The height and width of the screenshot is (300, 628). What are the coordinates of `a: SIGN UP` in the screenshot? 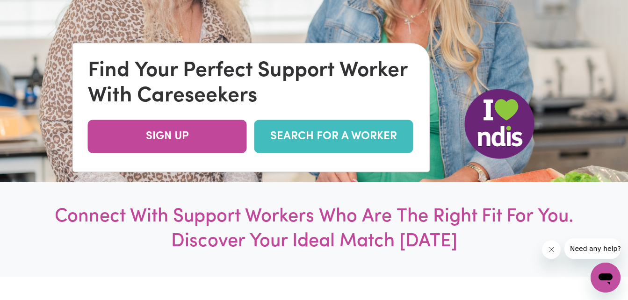 It's located at (168, 136).